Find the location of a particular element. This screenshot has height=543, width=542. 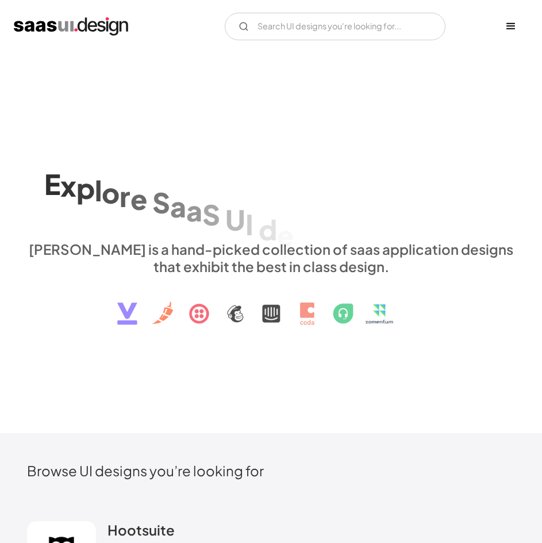

div: E is located at coordinates (52, 184).